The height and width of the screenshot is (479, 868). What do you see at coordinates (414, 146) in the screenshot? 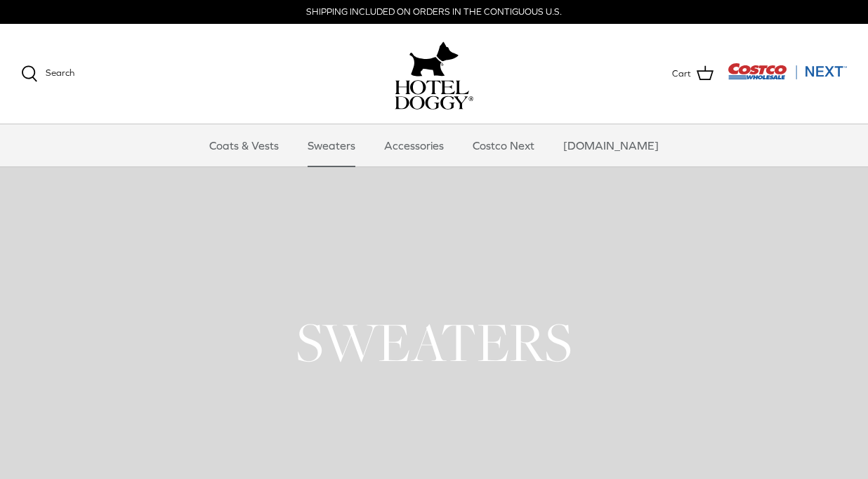
I see `a: Accessories` at bounding box center [414, 146].